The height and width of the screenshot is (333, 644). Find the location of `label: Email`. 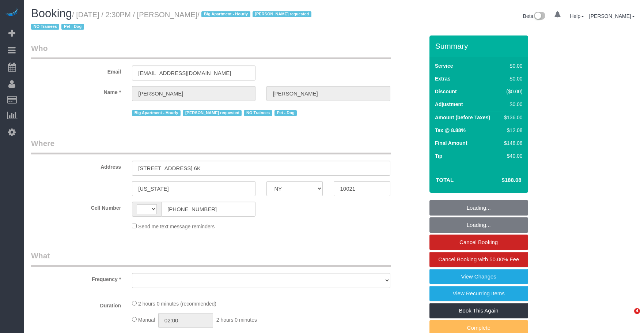

label: Email is located at coordinates (76, 70).